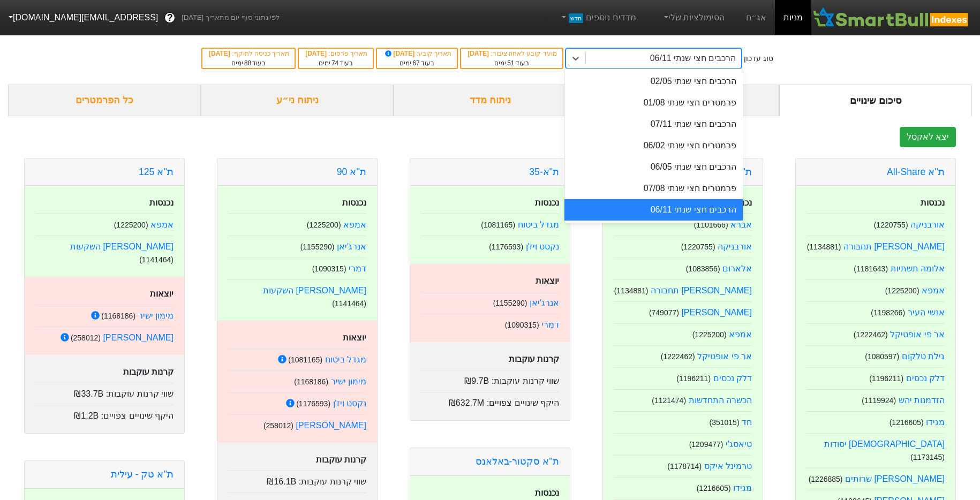 The height and width of the screenshot is (500, 980). Describe the element at coordinates (467, 403) in the screenshot. I see `span: ₪632.7M` at that location.